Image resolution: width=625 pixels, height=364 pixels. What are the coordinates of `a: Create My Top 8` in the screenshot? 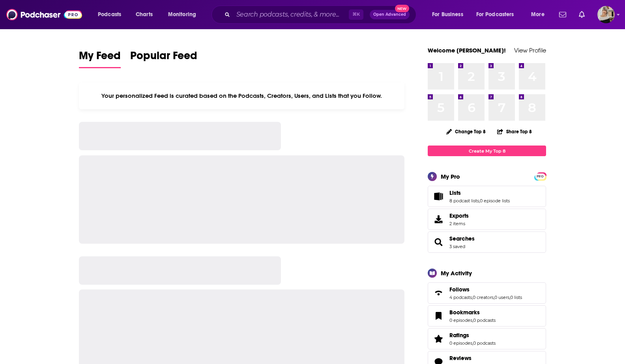 It's located at (487, 151).